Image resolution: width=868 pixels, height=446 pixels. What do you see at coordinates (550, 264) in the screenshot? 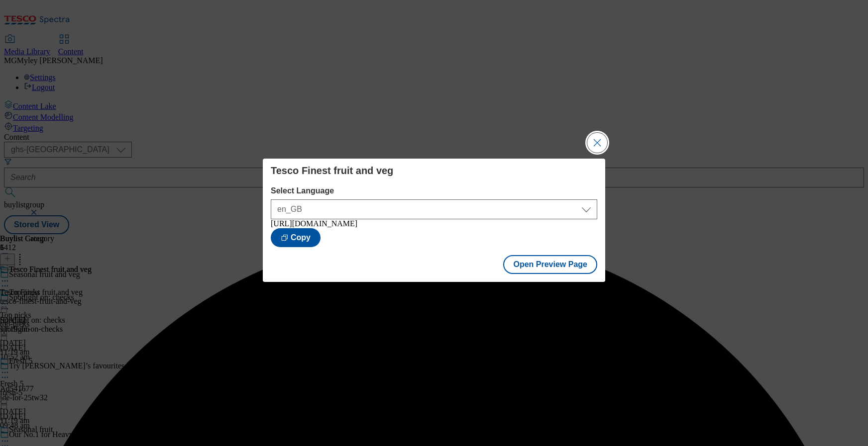
I see `button: Open Preview Page` at bounding box center [550, 264].